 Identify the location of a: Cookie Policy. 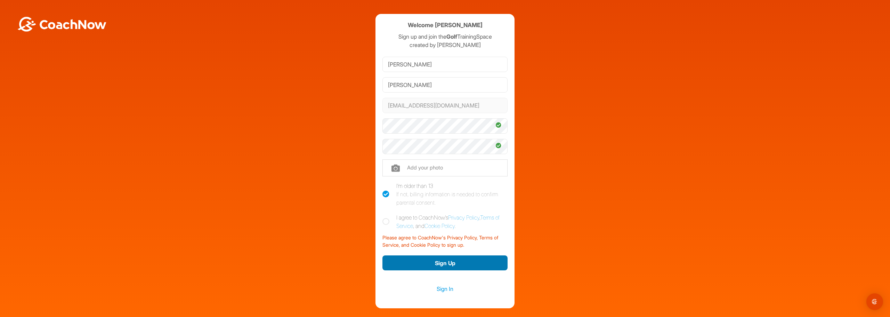
(439, 226).